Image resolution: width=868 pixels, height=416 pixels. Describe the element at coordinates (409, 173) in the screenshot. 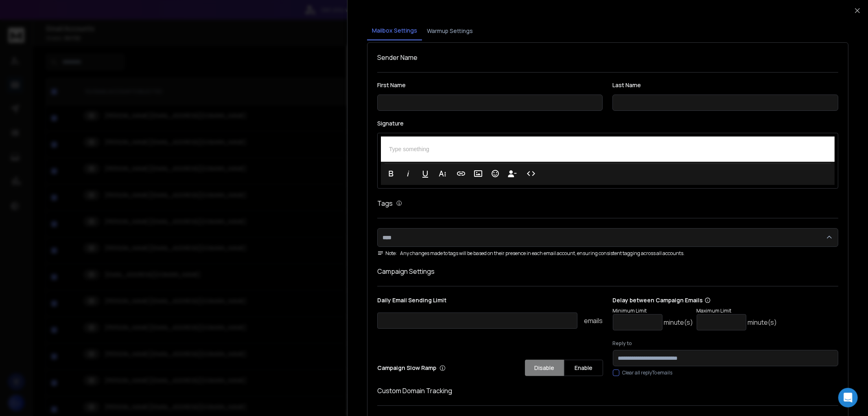

I see `button: Italic (Ctrl+I)` at that location.